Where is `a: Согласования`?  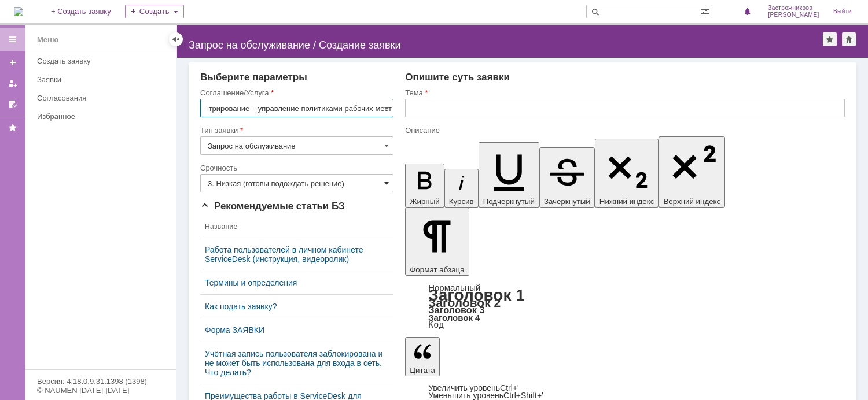
a: Согласования is located at coordinates (103, 98).